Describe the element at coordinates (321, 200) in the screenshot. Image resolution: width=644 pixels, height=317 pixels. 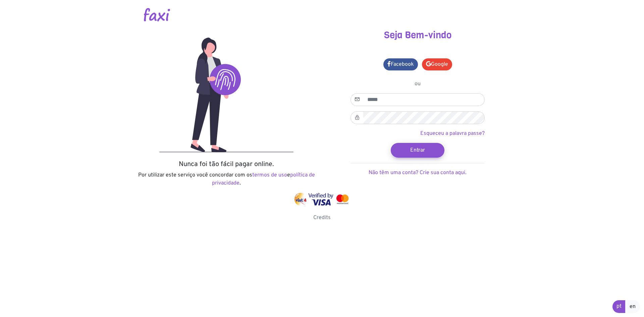
I see `img: visa` at that location.